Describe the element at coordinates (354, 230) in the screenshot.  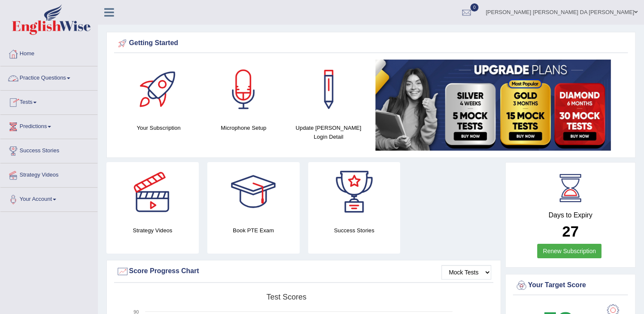
I see `h4: Success Stories` at that location.